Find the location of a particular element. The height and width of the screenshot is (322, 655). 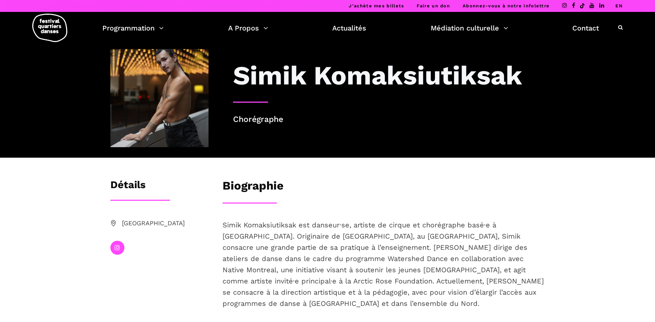

a: EN is located at coordinates (619, 6).